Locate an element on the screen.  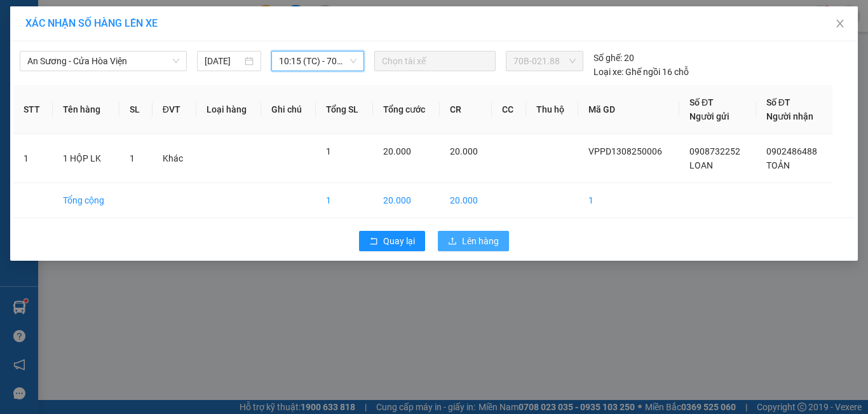
td: 1 HỘP LK is located at coordinates (86, 158).